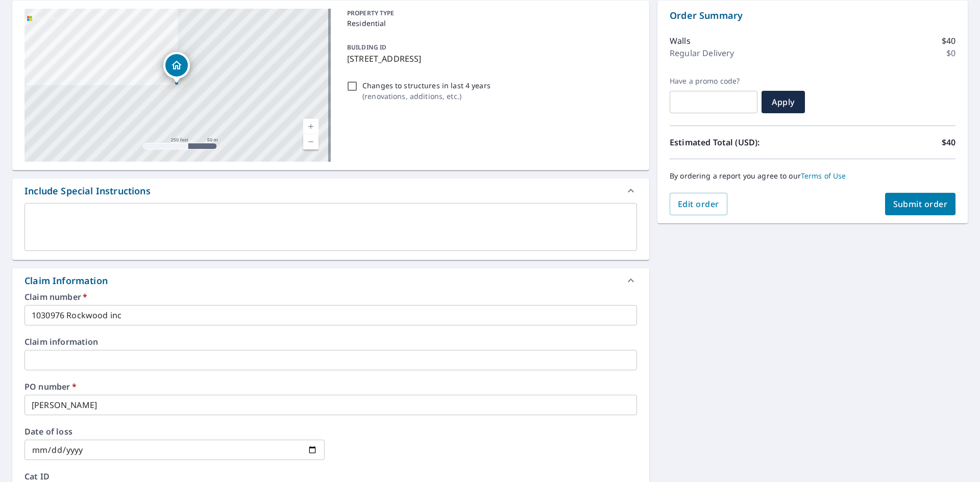 This screenshot has height=482, width=980. I want to click on a: Current Level 17, Zoom Out, so click(310, 142).